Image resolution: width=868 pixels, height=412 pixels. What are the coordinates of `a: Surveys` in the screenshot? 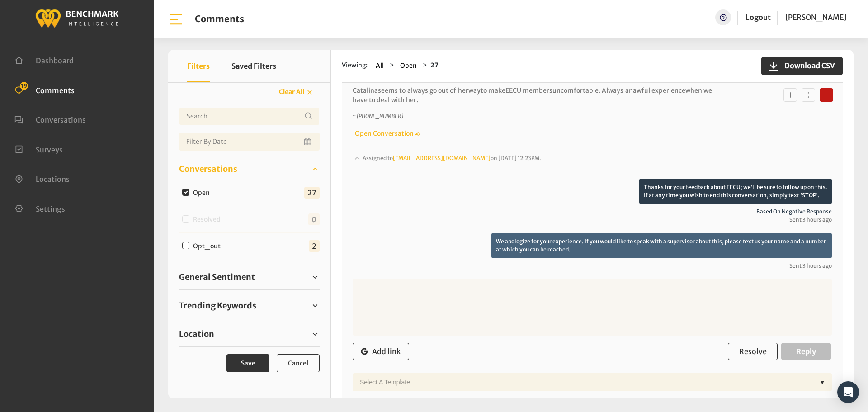 It's located at (39, 149).